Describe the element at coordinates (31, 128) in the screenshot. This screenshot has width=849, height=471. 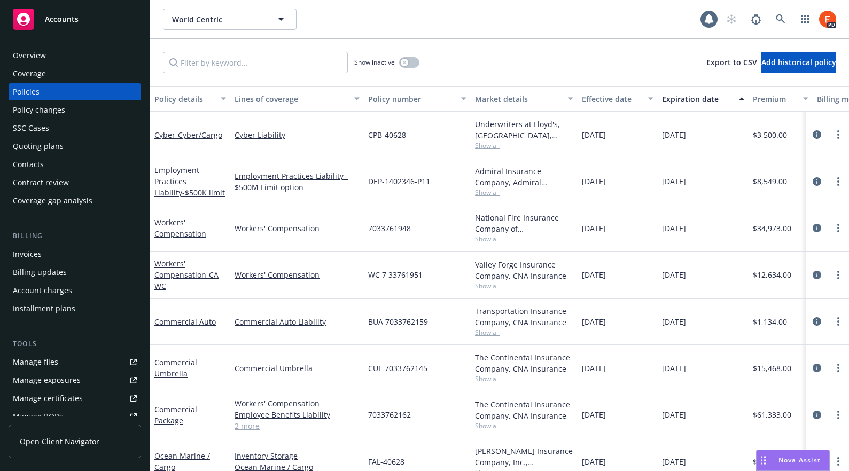
I see `div: SSC Cases` at that location.